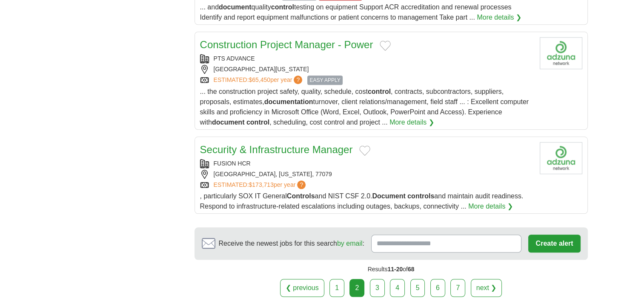 Image resolution: width=644 pixels, height=302 pixels. I want to click on div: 2, so click(357, 288).